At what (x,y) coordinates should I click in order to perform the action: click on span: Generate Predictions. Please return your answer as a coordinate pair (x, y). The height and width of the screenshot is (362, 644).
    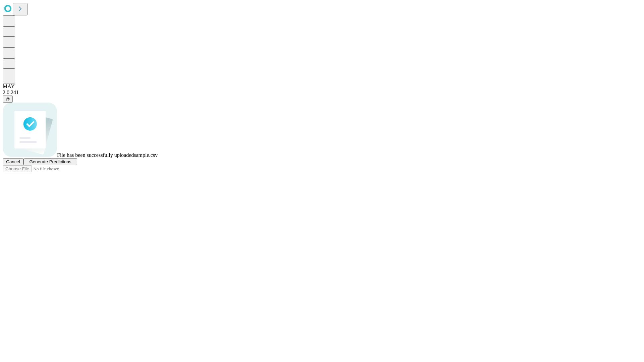
    Looking at the image, I should click on (50, 162).